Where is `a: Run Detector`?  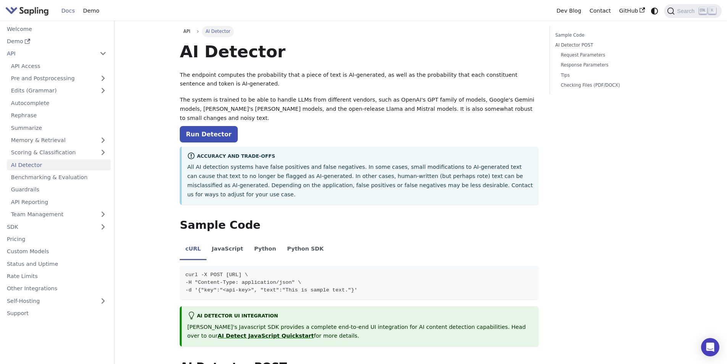
a: Run Detector is located at coordinates (208, 134).